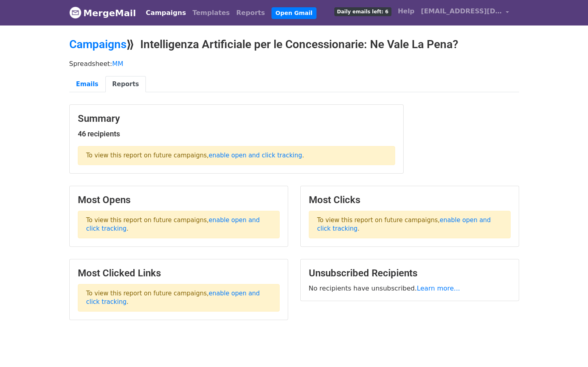 The width and height of the screenshot is (588, 367). Describe the element at coordinates (294, 13) in the screenshot. I see `a: Open Gmail` at that location.